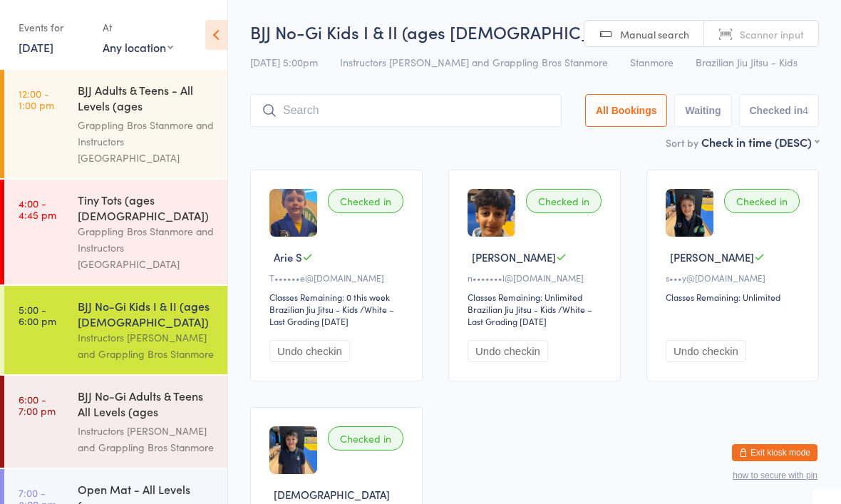  I want to click on time: 6:00 - 7:00 pm, so click(37, 405).